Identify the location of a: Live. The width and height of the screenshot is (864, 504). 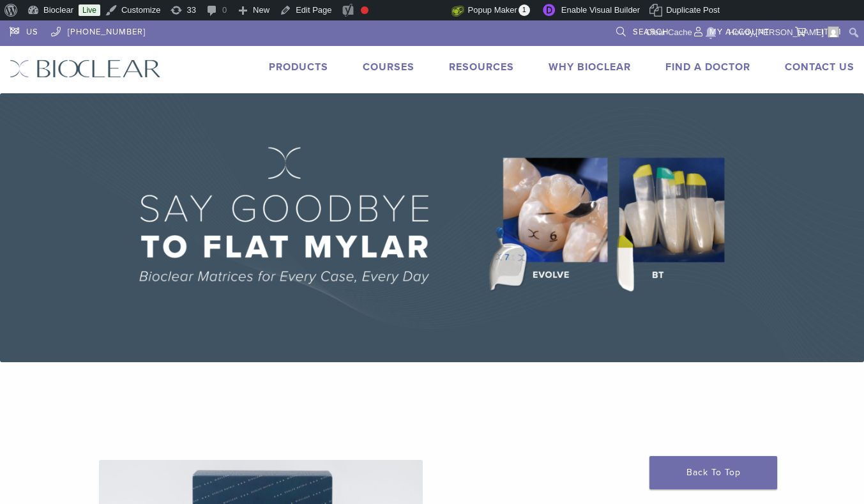
(90, 10).